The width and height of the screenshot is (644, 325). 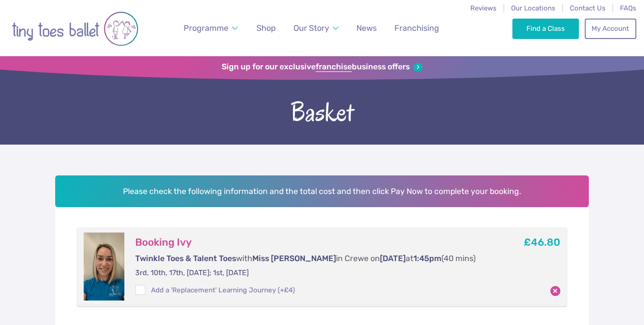 What do you see at coordinates (311, 28) in the screenshot?
I see `span: Our Story` at bounding box center [311, 28].